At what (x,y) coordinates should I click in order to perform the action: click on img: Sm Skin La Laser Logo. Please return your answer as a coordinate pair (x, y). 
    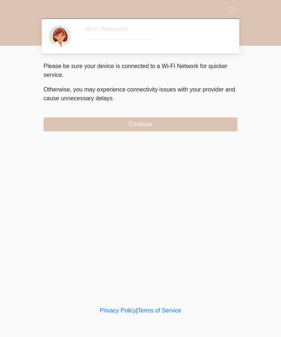
    Looking at the image, I should click on (41, 10).